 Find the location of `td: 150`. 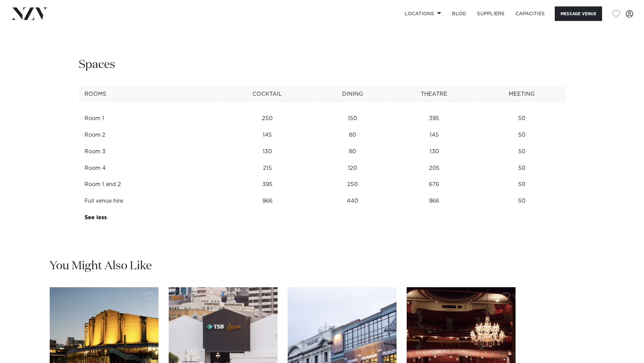

td: 150 is located at coordinates (352, 118).